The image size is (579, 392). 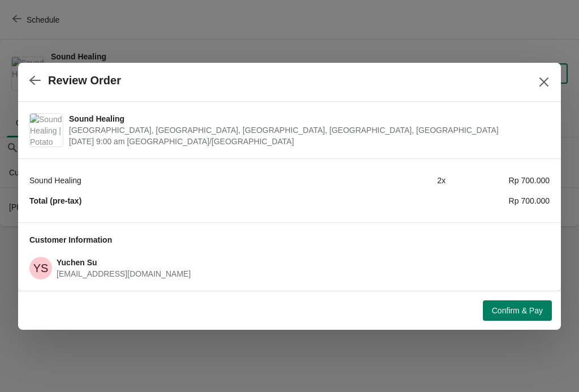 I want to click on h2: Review Order, so click(x=84, y=81).